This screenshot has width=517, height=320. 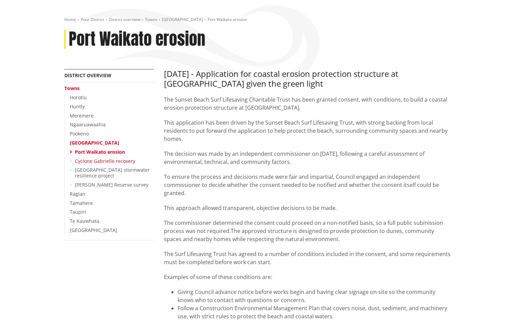 What do you see at coordinates (82, 116) in the screenshot?
I see `a: Meremere` at bounding box center [82, 116].